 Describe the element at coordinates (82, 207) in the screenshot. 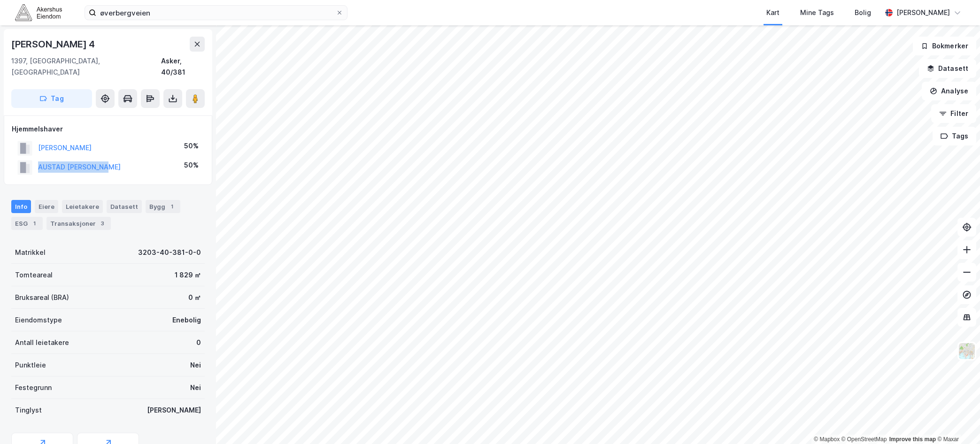

I see `div: Leietakere` at that location.